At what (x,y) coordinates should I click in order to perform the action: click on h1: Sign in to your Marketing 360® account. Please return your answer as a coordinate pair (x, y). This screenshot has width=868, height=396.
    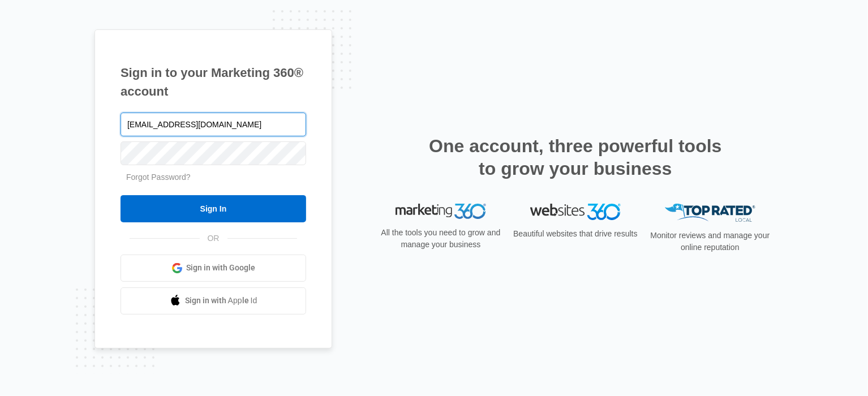
    Looking at the image, I should click on (213, 82).